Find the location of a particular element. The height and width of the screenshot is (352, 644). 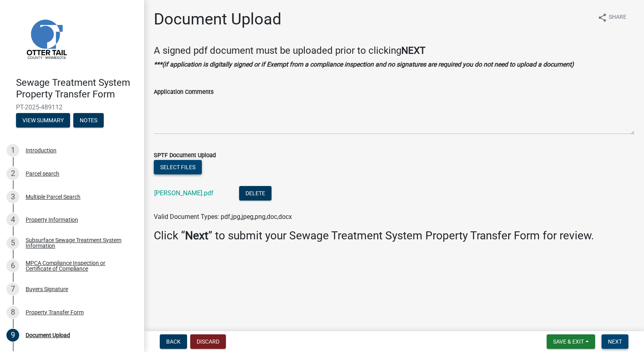

div: Multiple Parcel Search is located at coordinates (53, 197).